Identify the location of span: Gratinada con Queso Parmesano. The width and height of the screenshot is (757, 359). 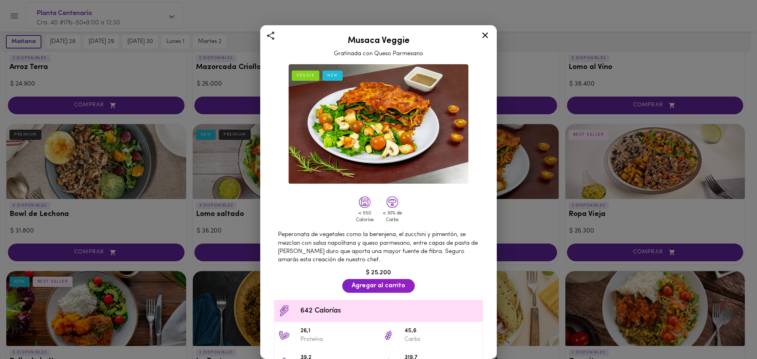
(378, 54).